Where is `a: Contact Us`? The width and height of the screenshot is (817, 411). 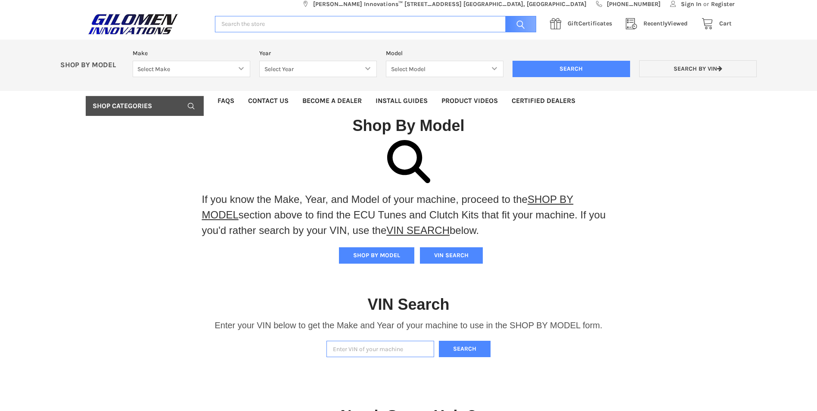
a: Contact Us is located at coordinates (268, 101).